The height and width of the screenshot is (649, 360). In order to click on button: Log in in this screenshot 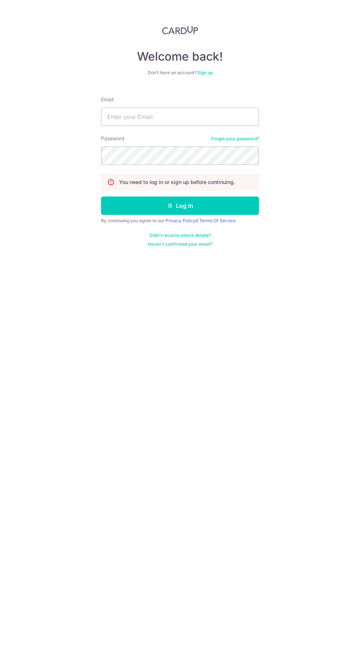, I will do `click(180, 206)`.